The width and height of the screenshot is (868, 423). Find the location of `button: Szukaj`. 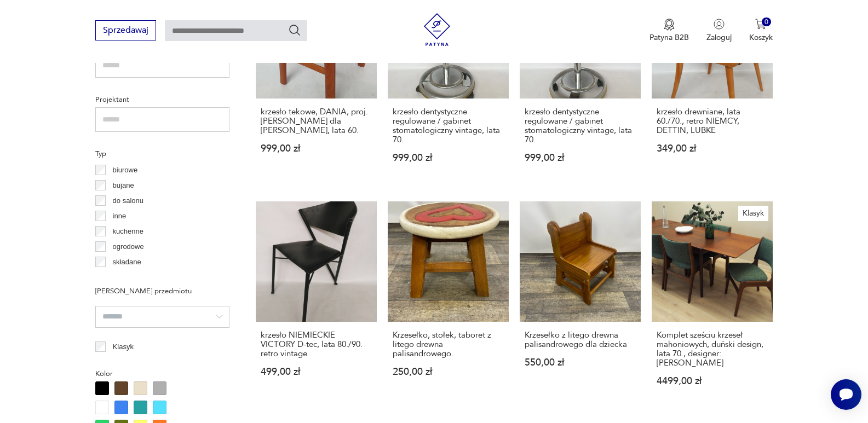

button: Szukaj is located at coordinates (294, 30).